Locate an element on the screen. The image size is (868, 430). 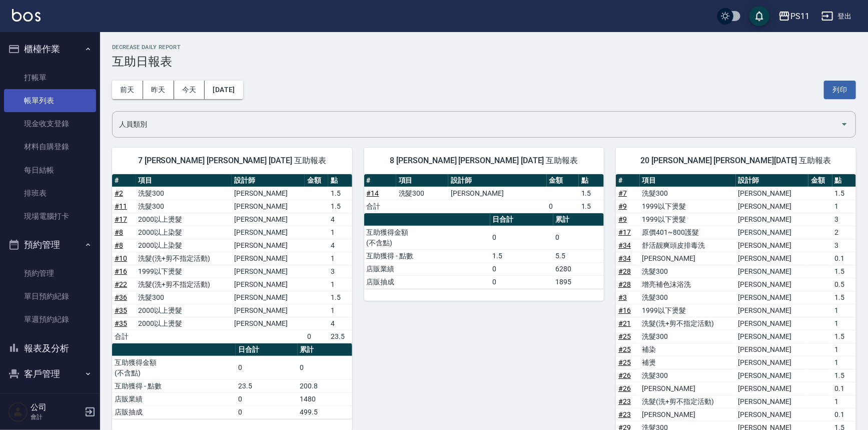
h3: 互助日報表 is located at coordinates (484, 62).